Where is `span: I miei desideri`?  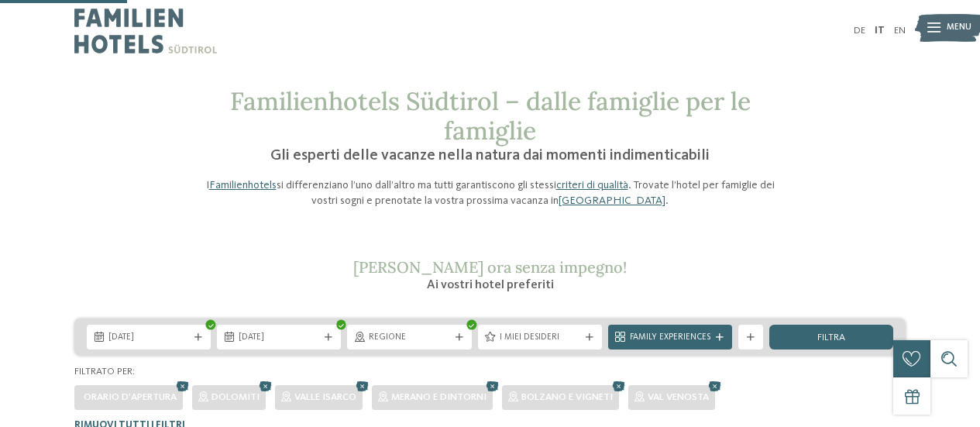
span: I miei desideri is located at coordinates (540, 338).